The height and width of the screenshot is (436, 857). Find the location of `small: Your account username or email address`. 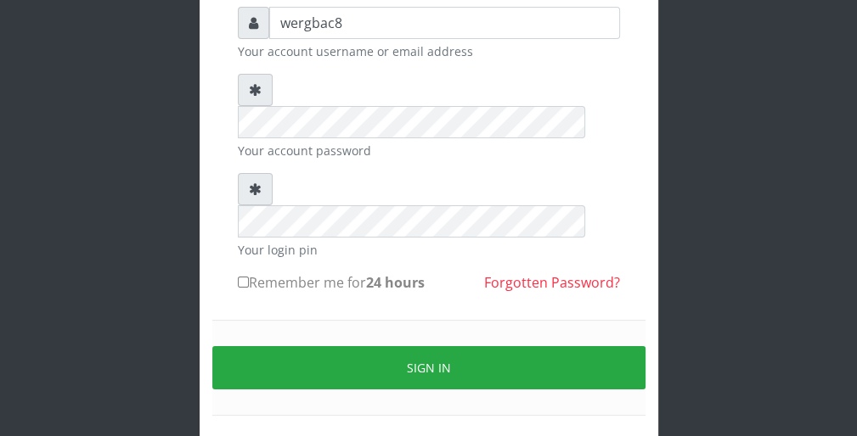

small: Your account username or email address is located at coordinates (429, 51).